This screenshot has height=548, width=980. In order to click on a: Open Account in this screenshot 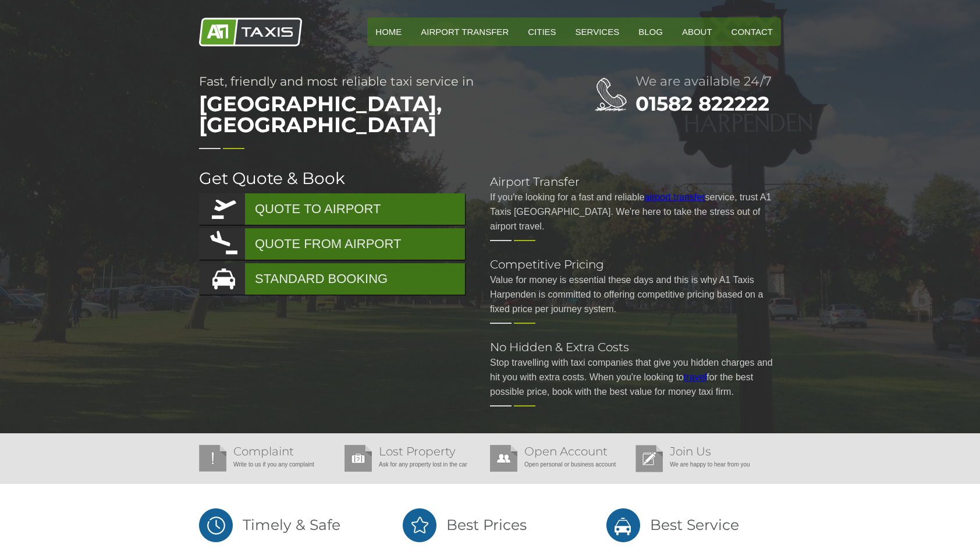, I will do `click(566, 451)`.